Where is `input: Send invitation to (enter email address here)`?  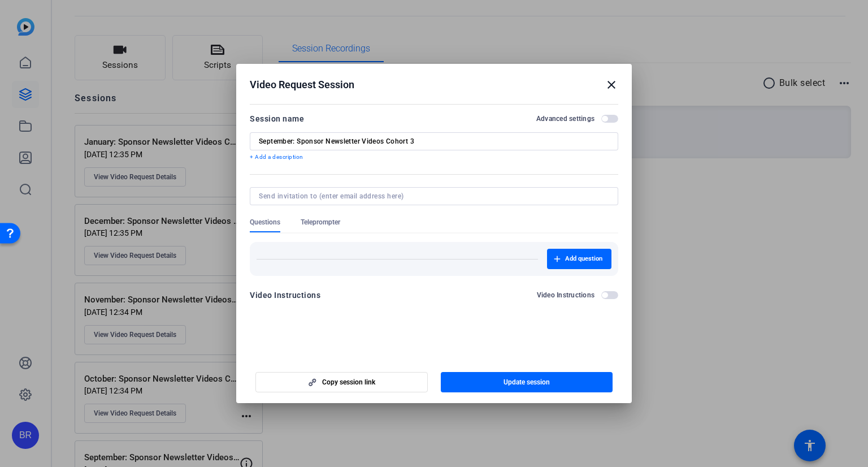 input: Send invitation to (enter email address here) is located at coordinates (432, 196).